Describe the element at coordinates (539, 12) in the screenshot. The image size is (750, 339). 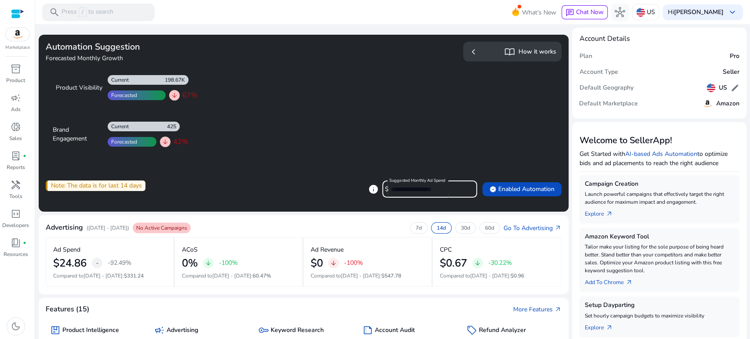
I see `span: What's New` at that location.